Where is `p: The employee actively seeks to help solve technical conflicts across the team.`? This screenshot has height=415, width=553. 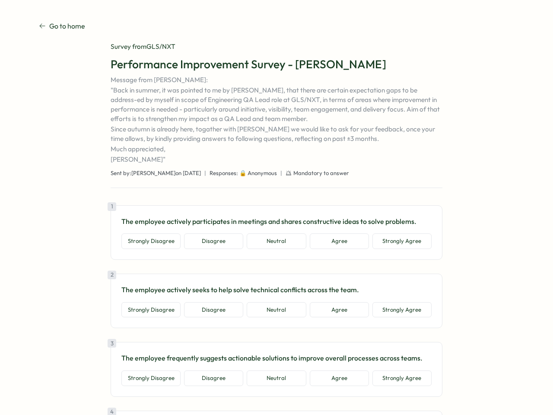
p: The employee actively seeks to help solve technical conflicts across the team. is located at coordinates (277, 290).